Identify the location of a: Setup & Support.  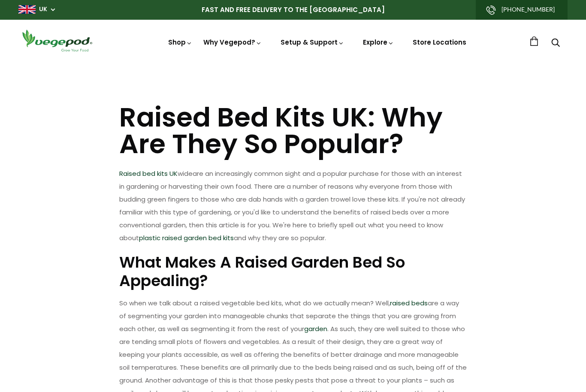
(312, 42).